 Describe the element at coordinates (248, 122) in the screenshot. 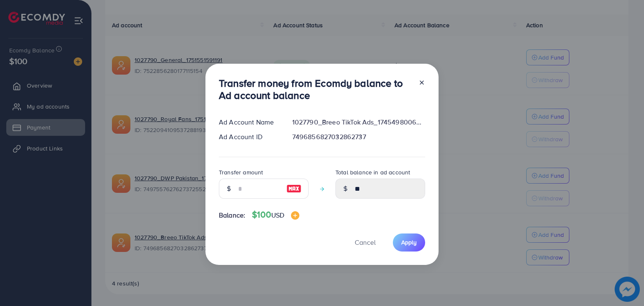

I see `div: Ad Account Name` at that location.